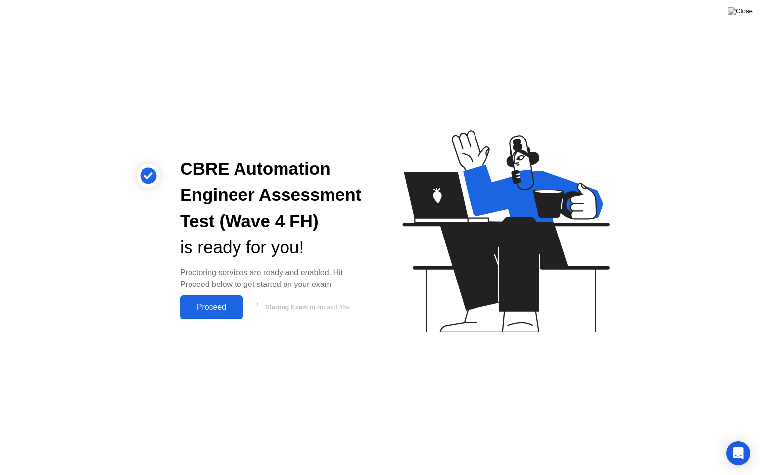 This screenshot has width=760, height=475. Describe the element at coordinates (272, 195) in the screenshot. I see `div: CBRE Automation Engineer Assessment Test (Wave 4 FH)` at that location.